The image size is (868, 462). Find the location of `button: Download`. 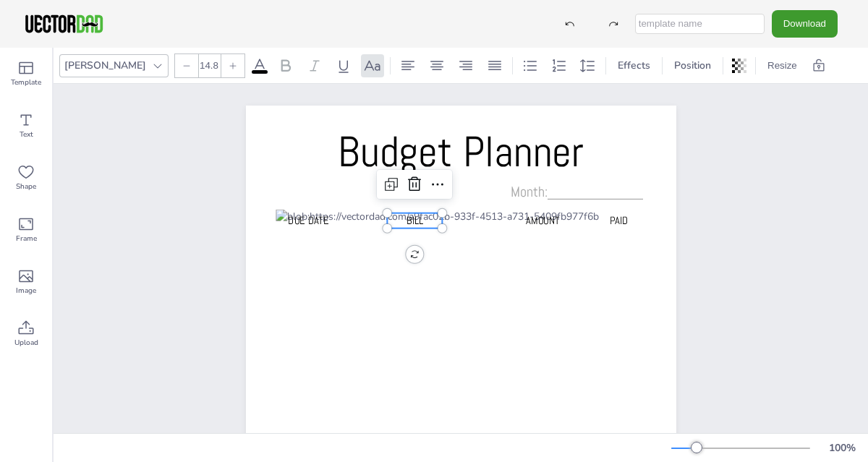

button: Download is located at coordinates (804, 23).